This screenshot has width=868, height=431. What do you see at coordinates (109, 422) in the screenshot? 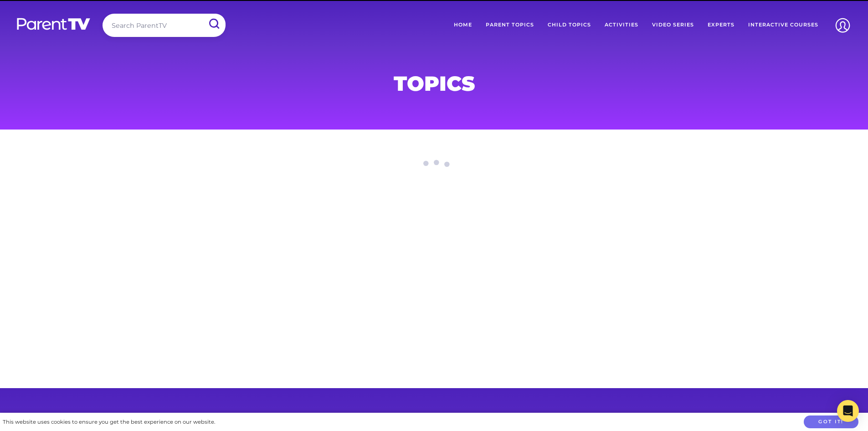
I see `div: This website uses cookies to ensure you get the best experience on our website.` at bounding box center [109, 422].